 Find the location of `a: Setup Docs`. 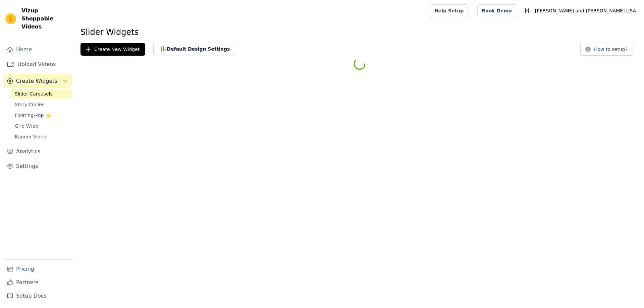

a: Setup Docs is located at coordinates (37, 296).